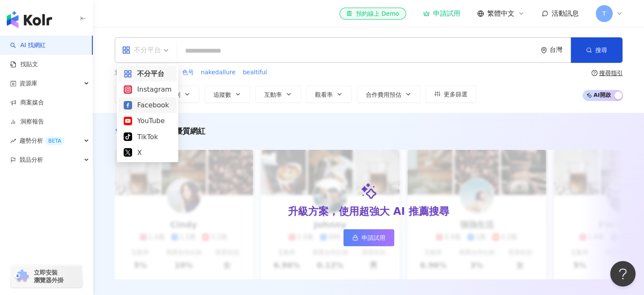  What do you see at coordinates (219, 73) in the screenshot?
I see `span: nakedallure` at bounding box center [219, 73].